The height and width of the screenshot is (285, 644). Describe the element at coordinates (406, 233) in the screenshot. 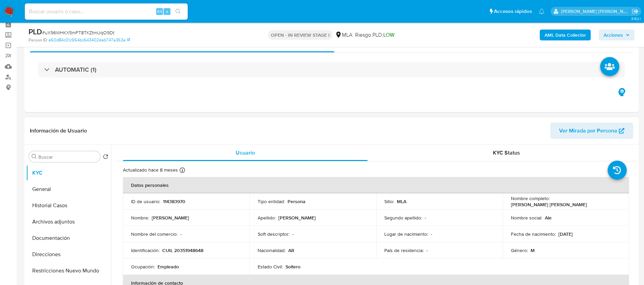

I see `p: Lugar de nacimiento :` at that location.